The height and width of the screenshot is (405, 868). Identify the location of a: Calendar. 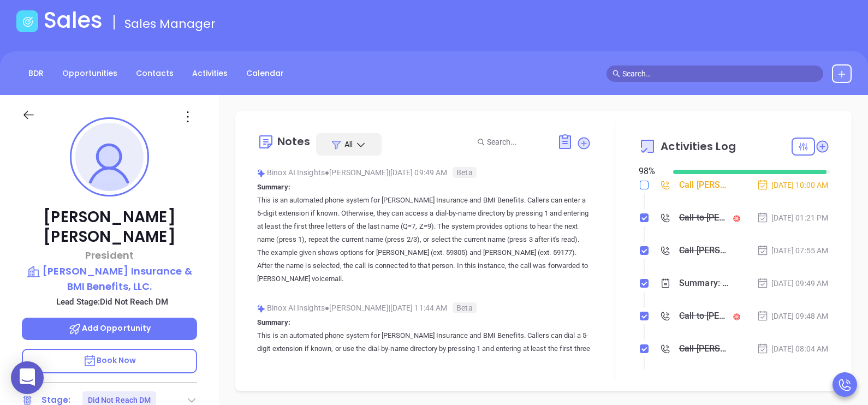
(265, 73).